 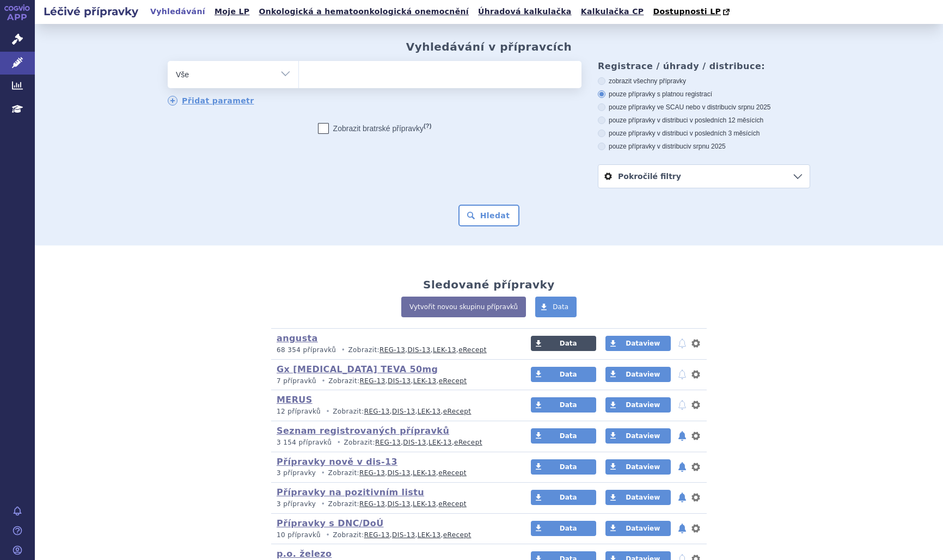 What do you see at coordinates (704, 81) in the screenshot?
I see `label: zobrazit všechny přípravky` at bounding box center [704, 81].